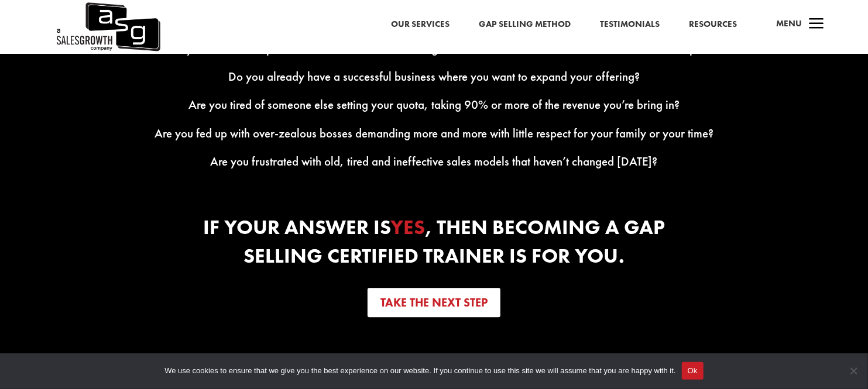  I want to click on p: Are you a true sales professional who’s tired of working for someone else but are scared to take ..., so click(434, 54).